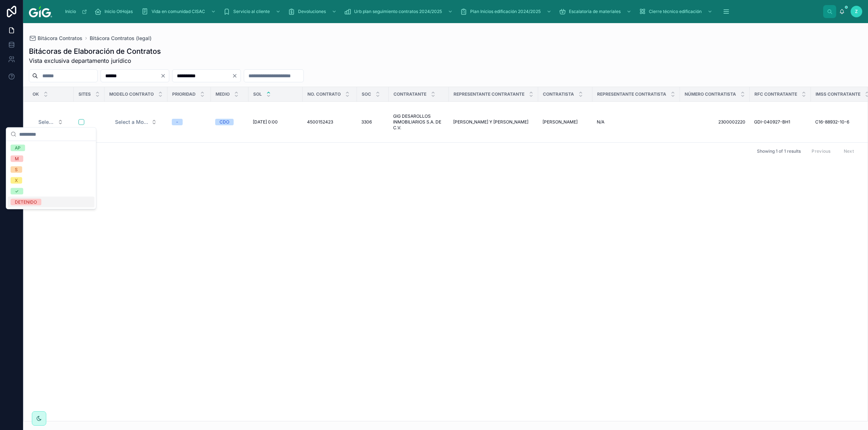 The width and height of the screenshot is (868, 430). I want to click on span: Representante Contratista, so click(632, 94).